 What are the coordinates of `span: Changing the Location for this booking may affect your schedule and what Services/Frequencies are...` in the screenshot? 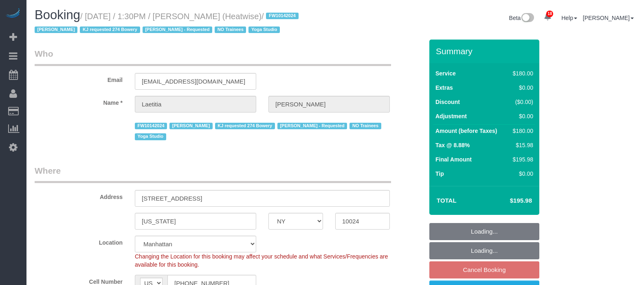 It's located at (262, 260).